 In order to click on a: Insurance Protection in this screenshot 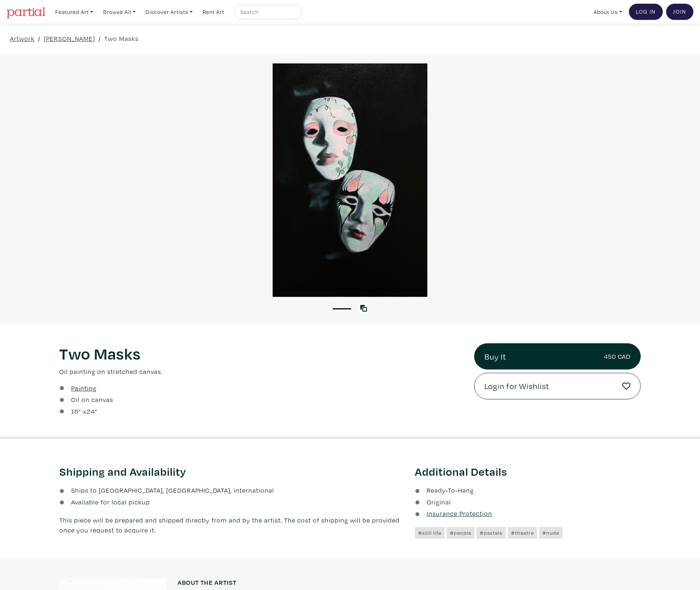, I will do `click(454, 513)`.